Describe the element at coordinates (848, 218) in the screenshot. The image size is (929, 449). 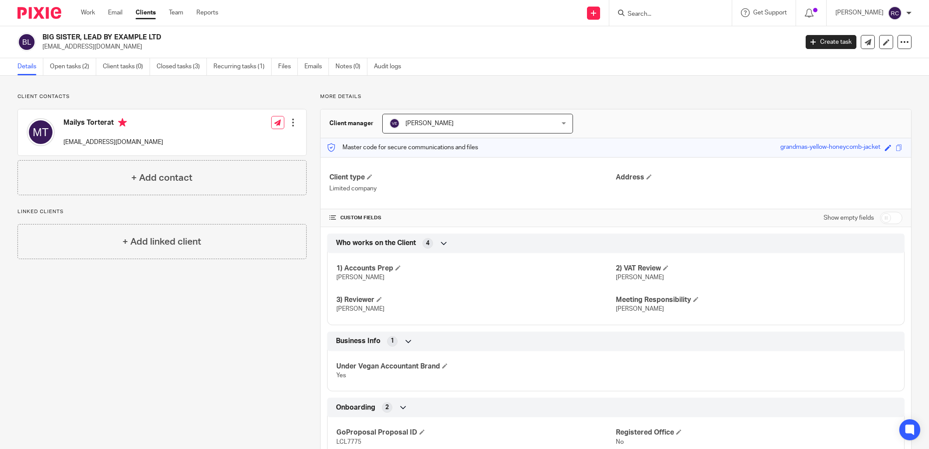
I see `label: Show empty fields` at that location.